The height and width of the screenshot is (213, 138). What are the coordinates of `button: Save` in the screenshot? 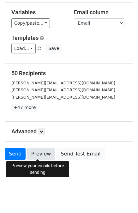 It's located at (54, 48).